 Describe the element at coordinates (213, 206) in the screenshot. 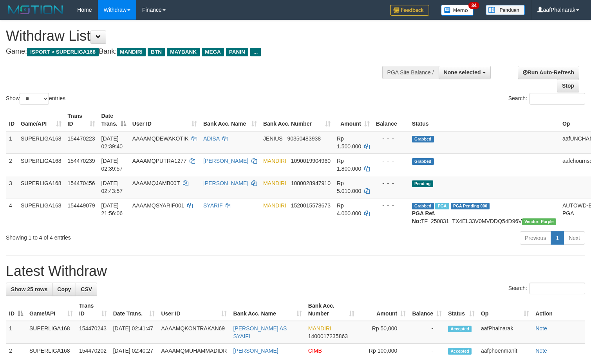

I see `a: SYARIF` at that location.